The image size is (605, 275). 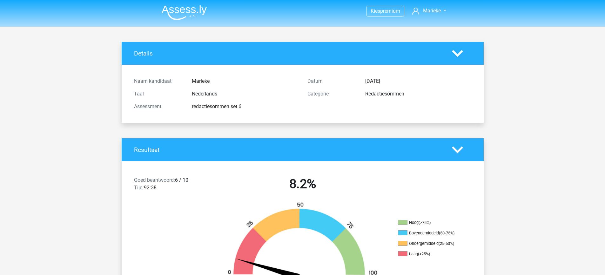 I want to click on div: Naam kandidaat, so click(x=158, y=81).